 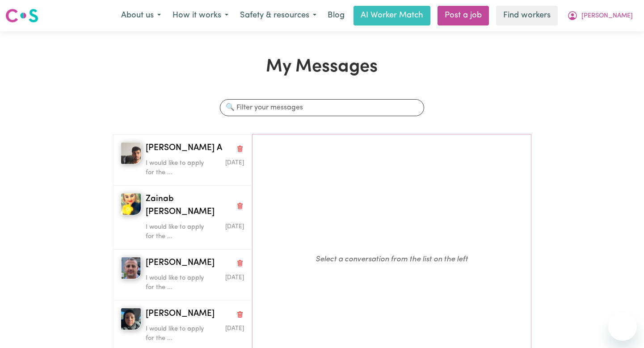 I want to click on img: Sudeep A, so click(x=131, y=153).